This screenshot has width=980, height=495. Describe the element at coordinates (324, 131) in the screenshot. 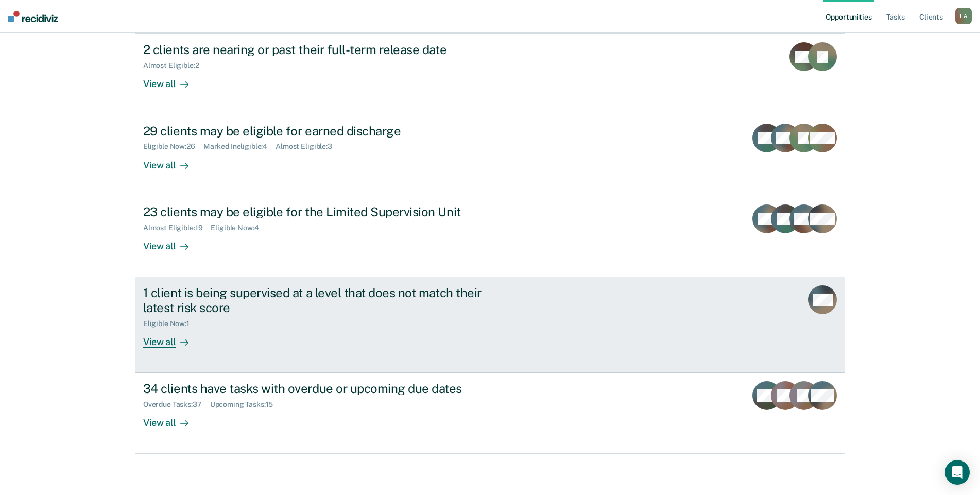

I see `div: 29 clients may be eligible for earned discharge` at that location.